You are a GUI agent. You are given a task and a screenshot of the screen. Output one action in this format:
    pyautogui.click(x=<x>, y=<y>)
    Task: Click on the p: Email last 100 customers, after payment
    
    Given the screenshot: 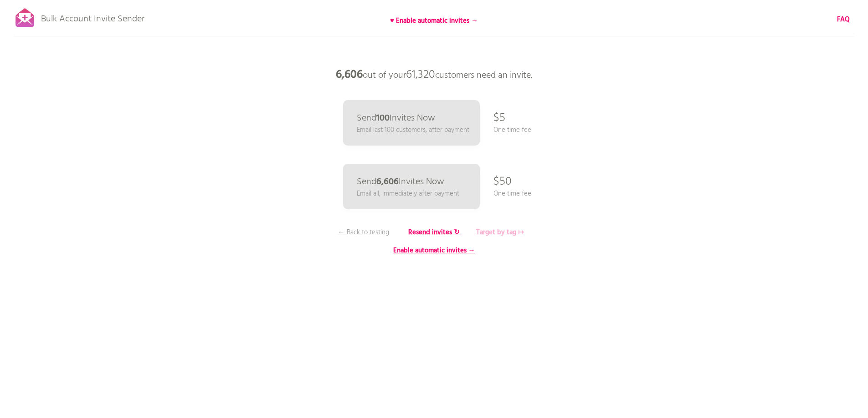 What is the action you would take?
    pyautogui.click(x=413, y=130)
    